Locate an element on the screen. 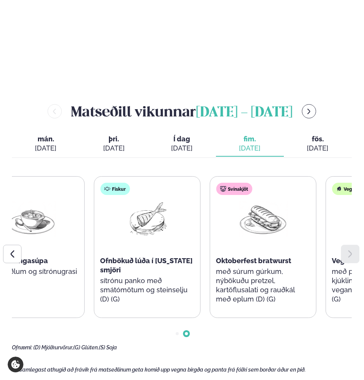 This screenshot has height=380, width=364. span: þri. is located at coordinates (114, 139).